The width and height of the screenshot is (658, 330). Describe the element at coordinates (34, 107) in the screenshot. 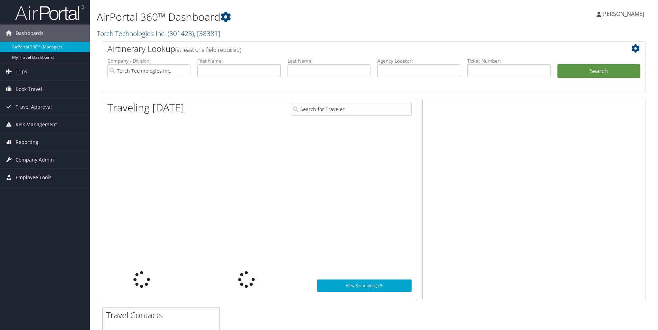

I see `span: Travel Approval` at that location.